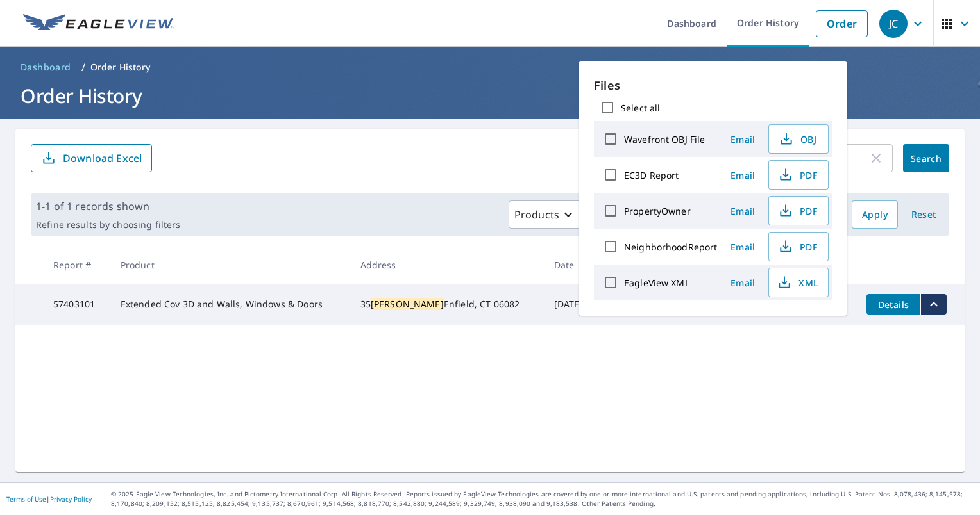  Describe the element at coordinates (546, 215) in the screenshot. I see `button: Products` at that location.